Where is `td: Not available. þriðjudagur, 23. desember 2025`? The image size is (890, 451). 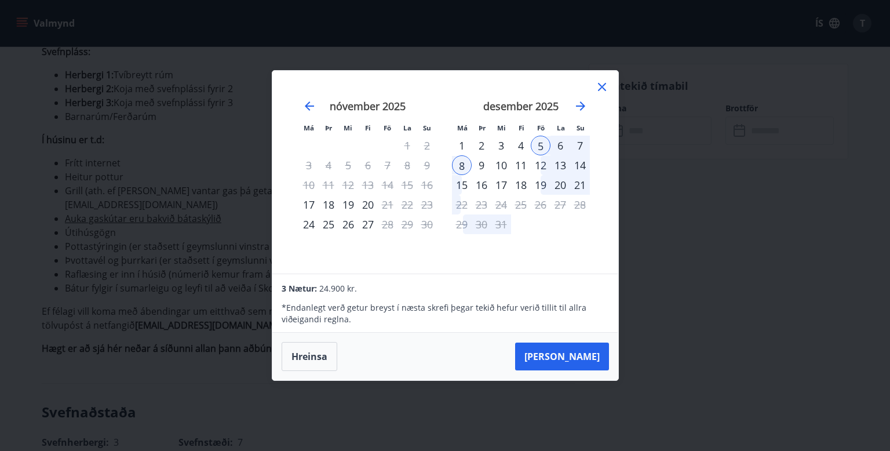 td: Not available. þriðjudagur, 23. desember 2025 is located at coordinates (481, 204).